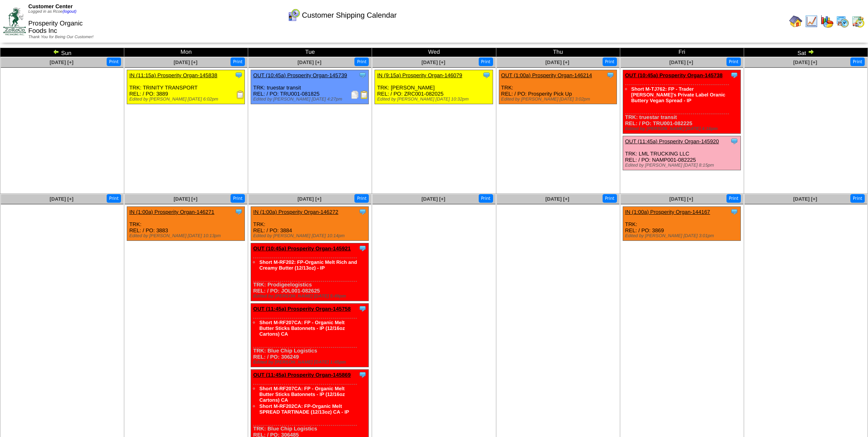 Image resolution: width=868 pixels, height=437 pixels. What do you see at coordinates (61, 37) in the screenshot?
I see `span: Thank You for Being Our Customer!` at bounding box center [61, 37].